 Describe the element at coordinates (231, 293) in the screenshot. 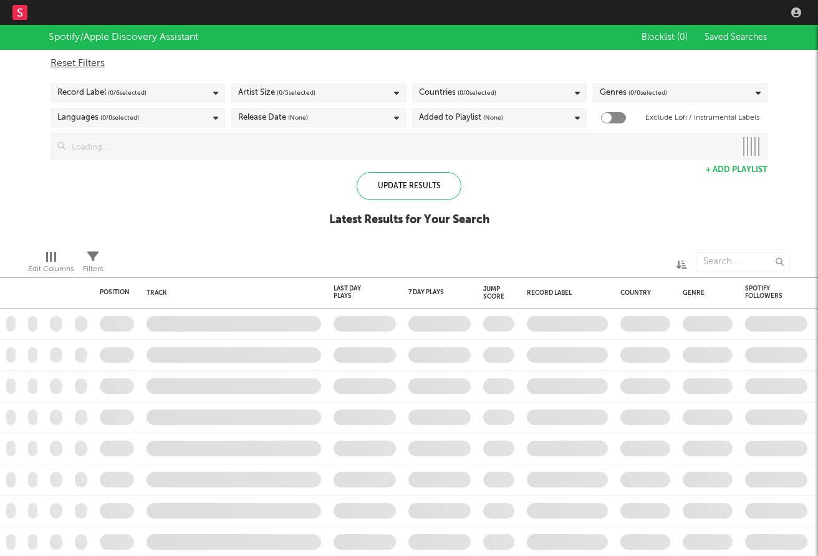

I see `div: Track` at that location.